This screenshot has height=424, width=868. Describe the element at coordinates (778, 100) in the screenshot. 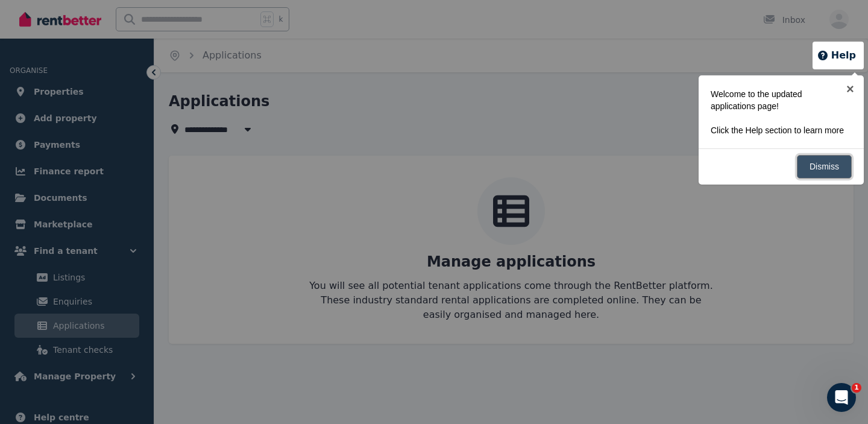

I see `p: Welcome to the updated applications page!` at that location.